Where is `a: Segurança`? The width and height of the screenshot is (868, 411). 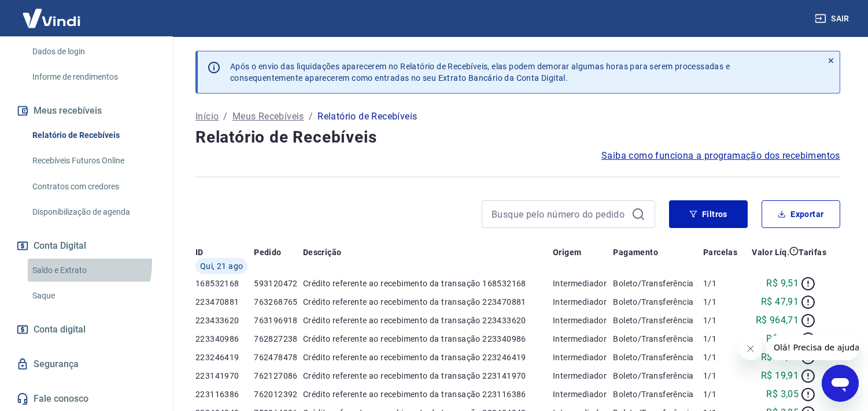 a: Segurança is located at coordinates (86, 364).